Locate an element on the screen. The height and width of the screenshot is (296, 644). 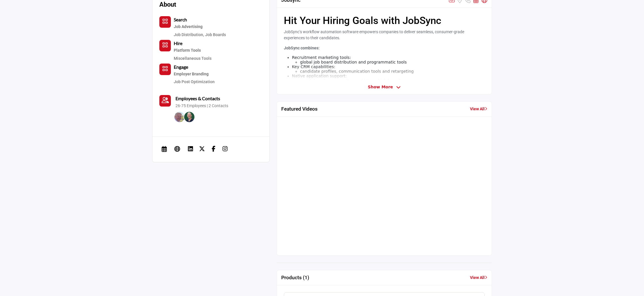
div: Software and tools designed to enhance operational efficiency and collaboration in recruitment pr... is located at coordinates (192, 51).